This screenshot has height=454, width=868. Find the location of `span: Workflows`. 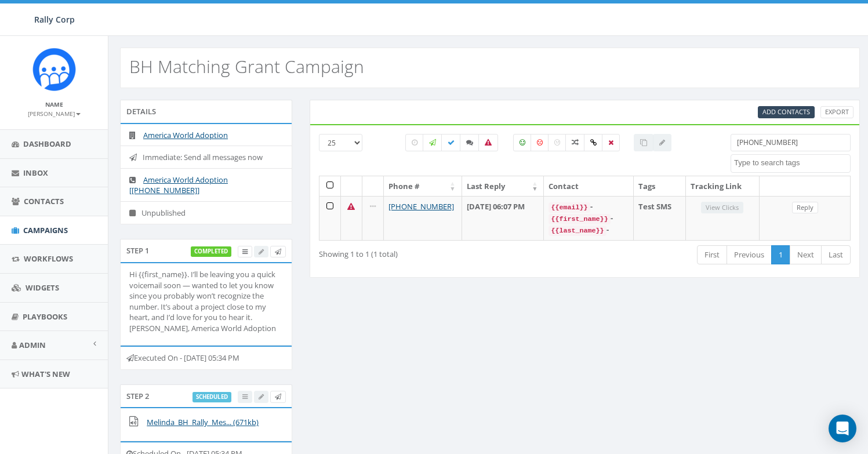

span: Workflows is located at coordinates (49, 259).